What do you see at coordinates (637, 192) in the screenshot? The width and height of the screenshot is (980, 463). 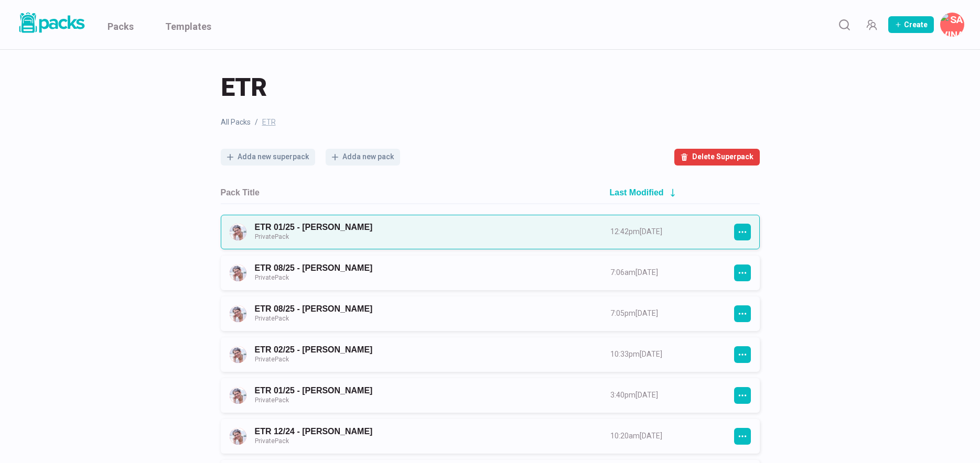 I see `h2: Last Modified` at bounding box center [637, 192].